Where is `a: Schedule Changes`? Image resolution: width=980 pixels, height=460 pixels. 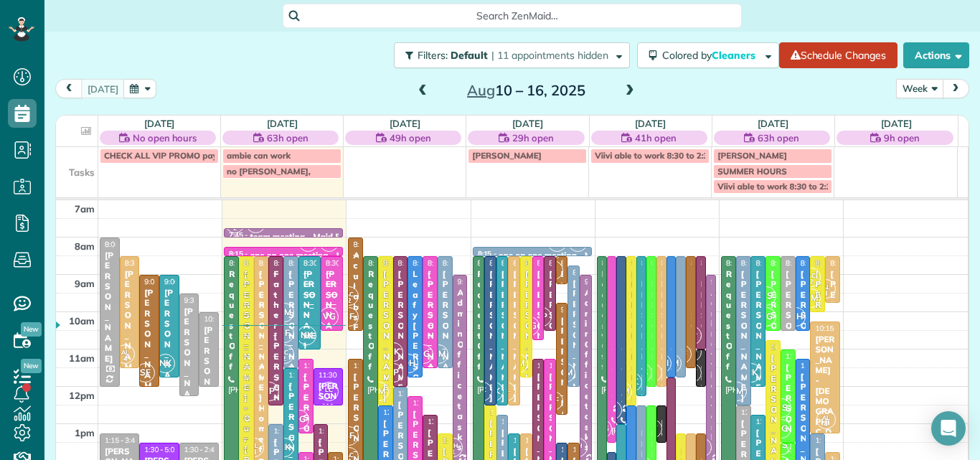
a: Schedule Changes is located at coordinates (838, 55).